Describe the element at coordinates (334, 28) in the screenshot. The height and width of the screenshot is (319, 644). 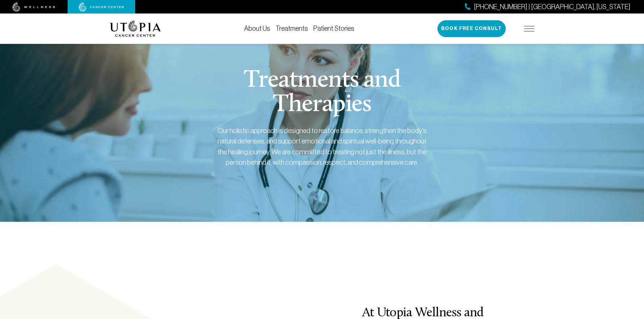
I see `a: Patient Stories` at that location.